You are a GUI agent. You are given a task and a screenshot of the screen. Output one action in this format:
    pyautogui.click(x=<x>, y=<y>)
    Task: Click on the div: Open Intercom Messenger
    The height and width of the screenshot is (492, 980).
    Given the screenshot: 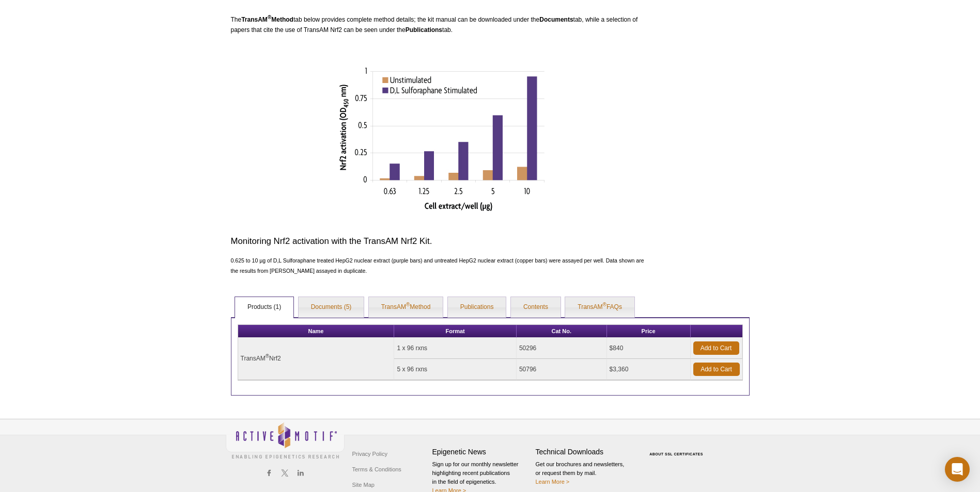 What is the action you would take?
    pyautogui.click(x=957, y=469)
    